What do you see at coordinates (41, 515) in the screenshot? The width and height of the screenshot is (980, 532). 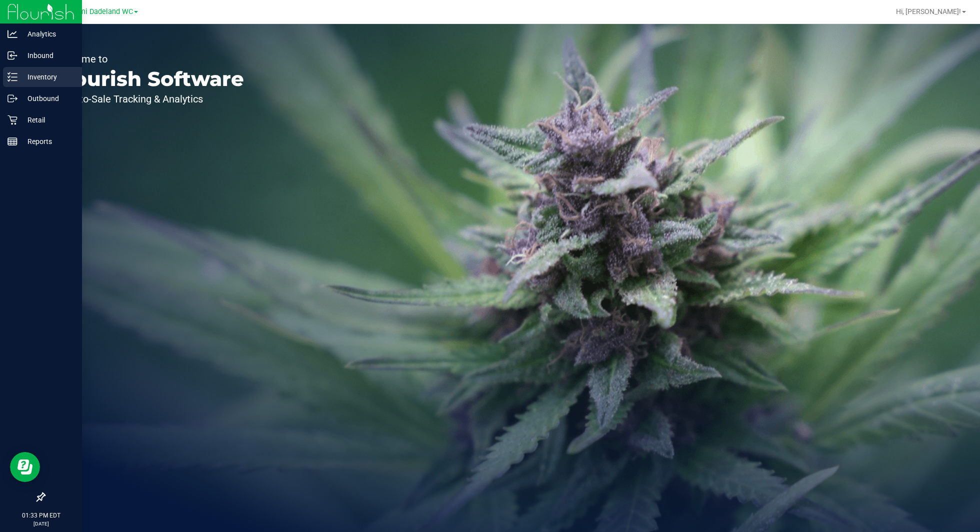 I see `p: 01:33 PM EDT` at bounding box center [41, 515].